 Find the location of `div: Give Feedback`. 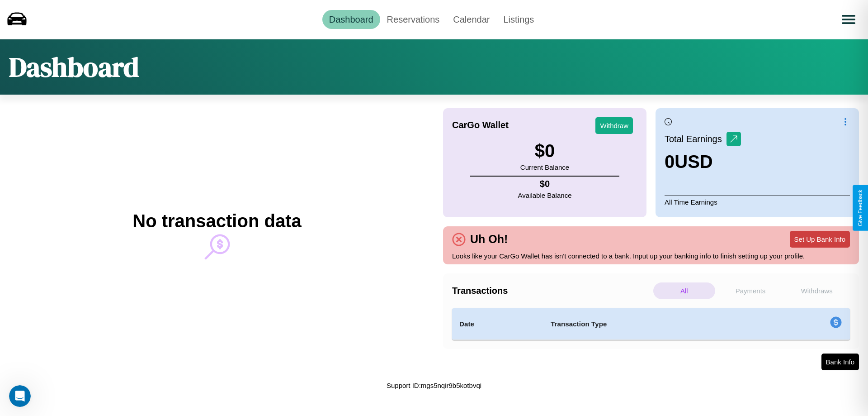

div: Give Feedback is located at coordinates (860, 208).